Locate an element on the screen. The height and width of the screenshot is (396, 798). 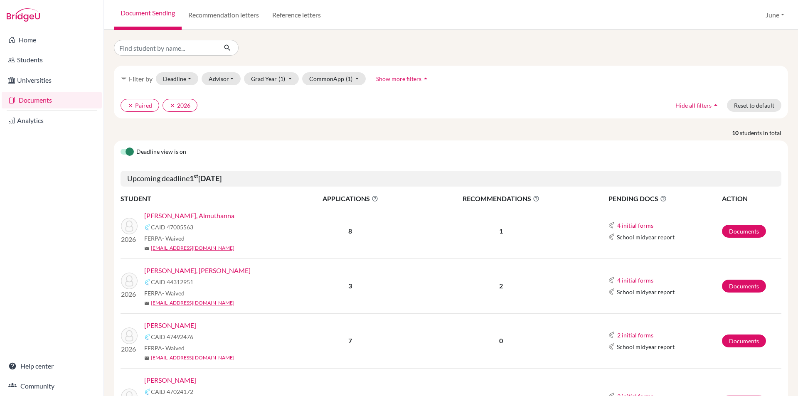
input: Find student by name... is located at coordinates (165, 48).